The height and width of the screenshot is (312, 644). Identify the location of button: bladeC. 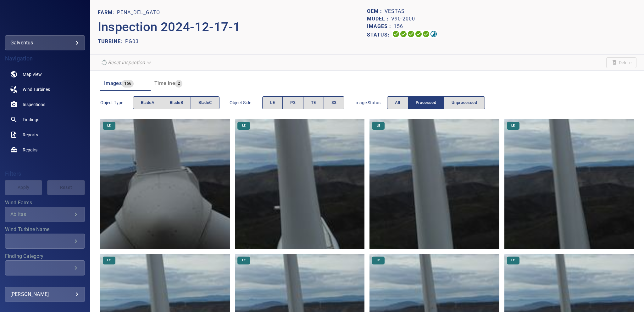
(205, 103).